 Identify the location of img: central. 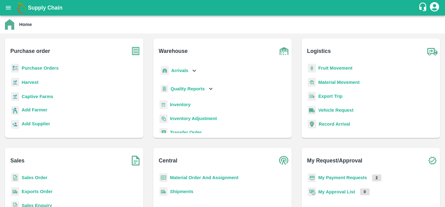
(284, 160).